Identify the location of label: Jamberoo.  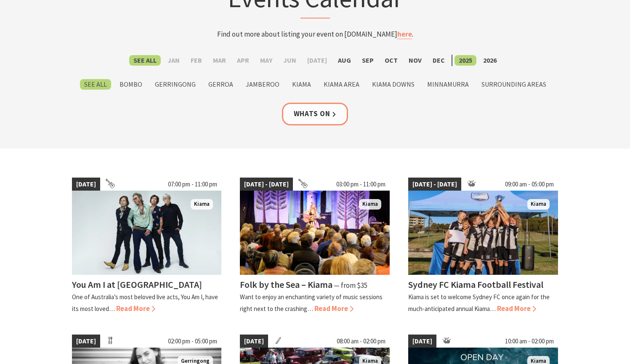
(263, 84).